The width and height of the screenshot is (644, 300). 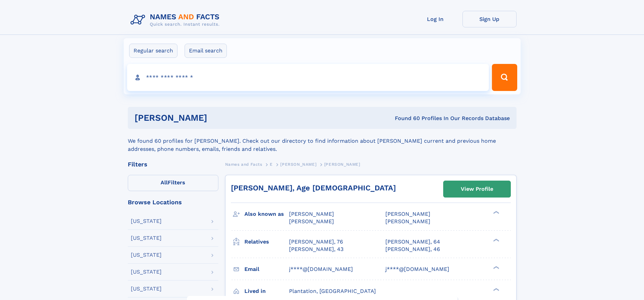 What do you see at coordinates (173, 202) in the screenshot?
I see `div: Browse Locations` at bounding box center [173, 202].